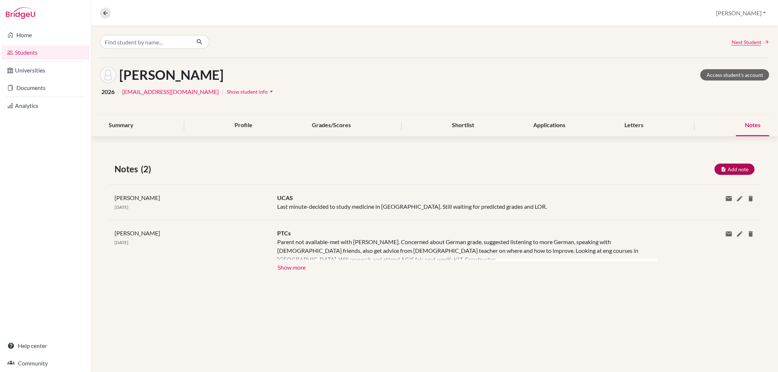 The image size is (778, 372). I want to click on i: arrow_drop_down, so click(271, 92).